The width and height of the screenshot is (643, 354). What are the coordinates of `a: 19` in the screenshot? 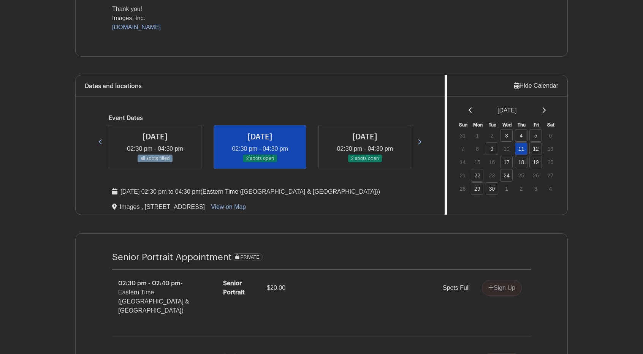 It's located at (535, 162).